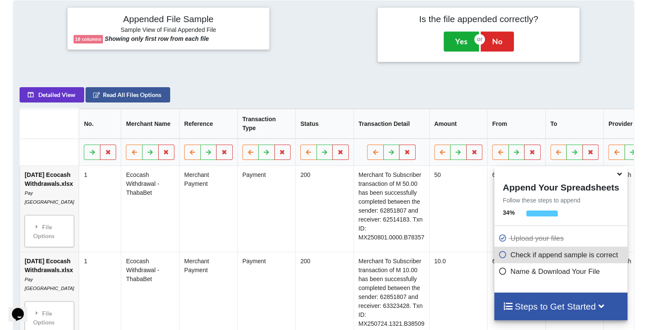  Describe the element at coordinates (52, 95) in the screenshot. I see `button: Detailed View` at that location.